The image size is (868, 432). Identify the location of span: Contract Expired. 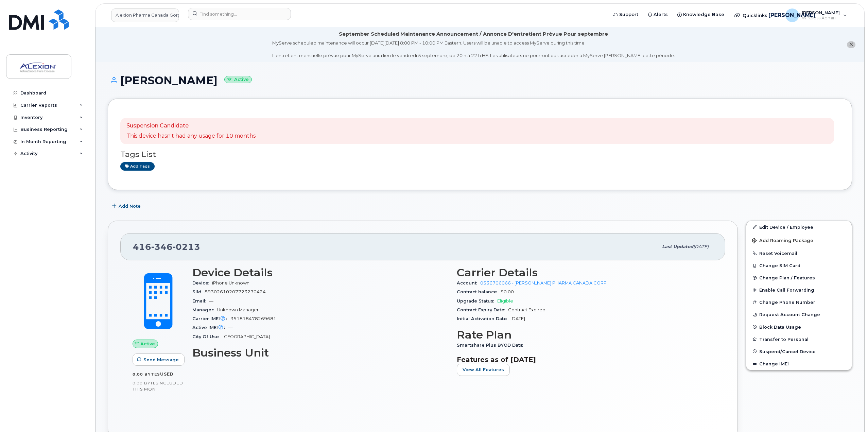
(527, 310).